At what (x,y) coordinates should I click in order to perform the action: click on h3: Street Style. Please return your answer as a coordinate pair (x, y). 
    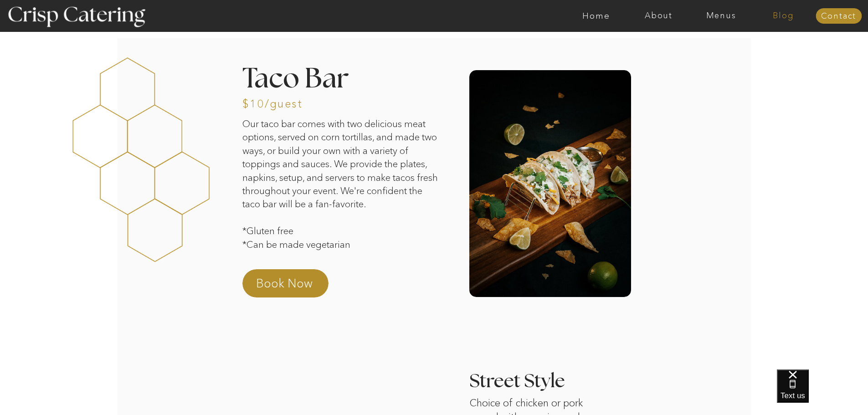
    Looking at the image, I should click on (542, 382).